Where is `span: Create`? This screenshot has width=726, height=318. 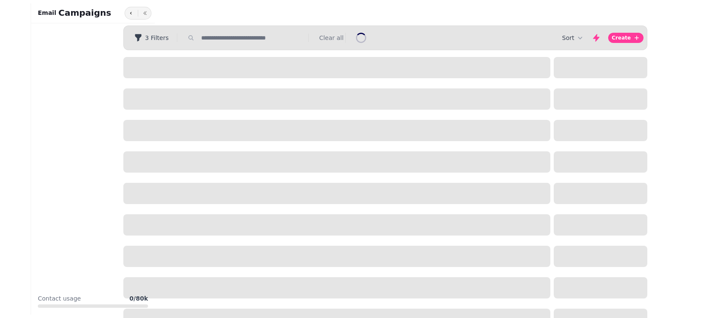 span: Create is located at coordinates (621, 38).